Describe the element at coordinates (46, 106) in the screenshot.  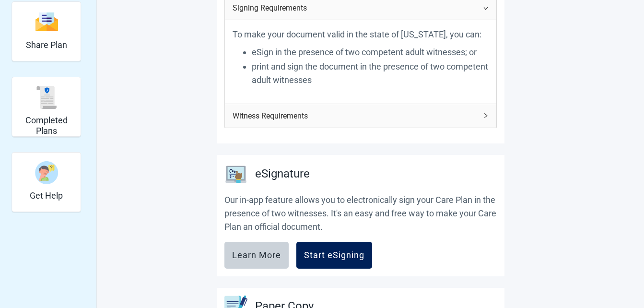
I see `div: Completed Plans` at that location.